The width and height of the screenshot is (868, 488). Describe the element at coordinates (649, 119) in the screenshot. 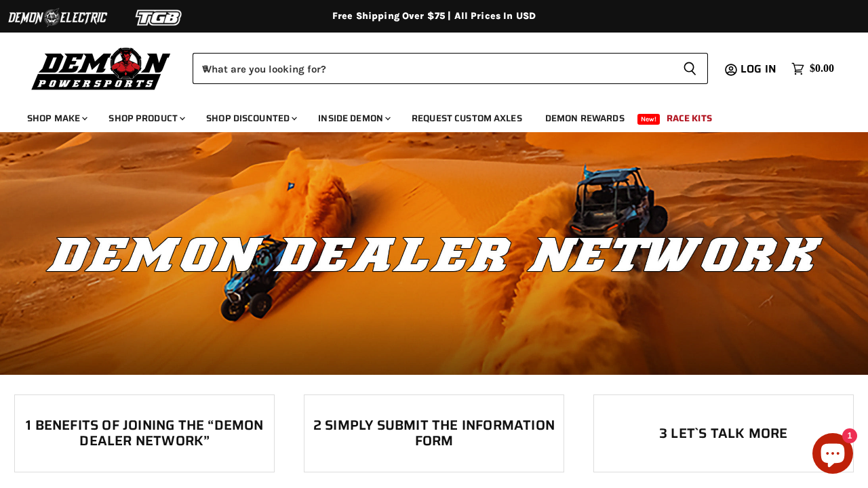

I see `span: New!` at that location.